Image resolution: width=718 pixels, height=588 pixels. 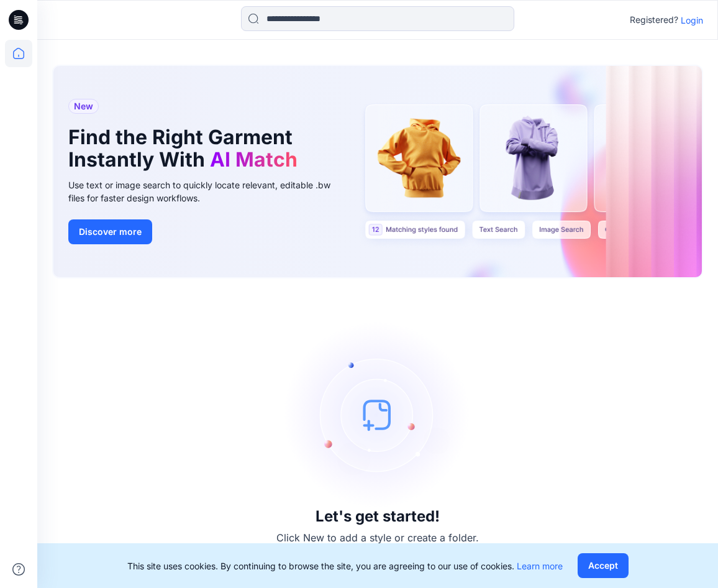 What do you see at coordinates (110, 232) in the screenshot?
I see `a: Discover more` at bounding box center [110, 232].